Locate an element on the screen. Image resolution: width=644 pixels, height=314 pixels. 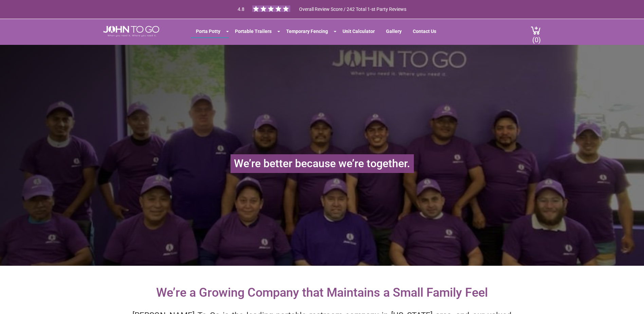
a: Contact Us is located at coordinates (424, 31).